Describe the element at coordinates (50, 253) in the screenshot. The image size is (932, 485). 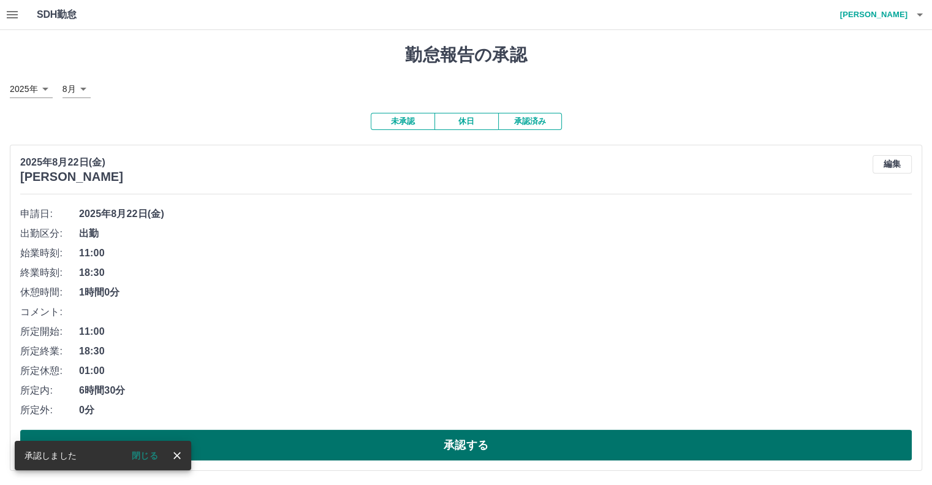
I see `span: 始業時刻:` at that location.